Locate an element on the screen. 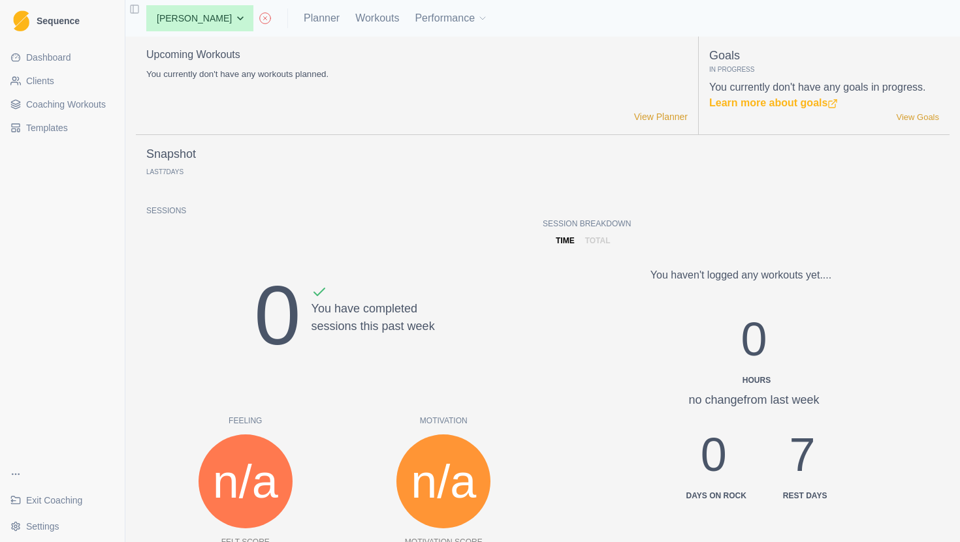 This screenshot has height=542, width=960. a: Coaching Workouts is located at coordinates (62, 104).